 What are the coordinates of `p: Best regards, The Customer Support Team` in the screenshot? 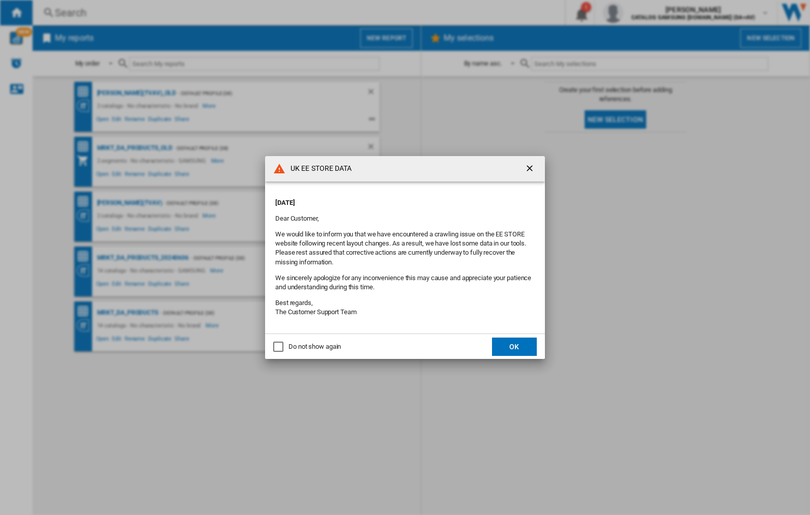 It's located at (405, 308).